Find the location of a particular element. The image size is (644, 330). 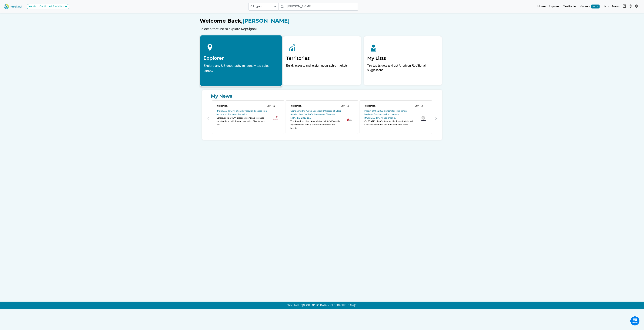

a: Home is located at coordinates (541, 7).